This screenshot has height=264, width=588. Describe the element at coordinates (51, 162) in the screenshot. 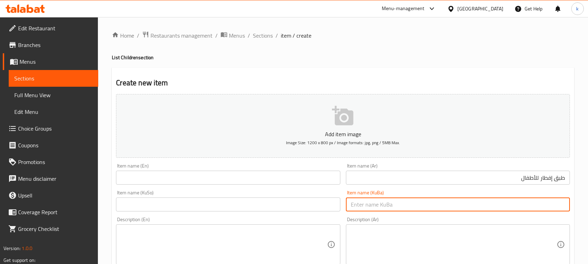

I see `a: Promotions` at that location.